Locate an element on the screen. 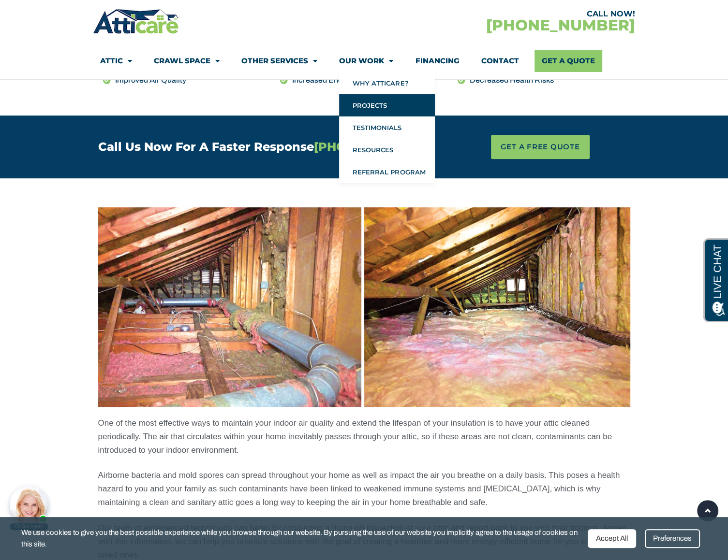 The width and height of the screenshot is (728, 560). a: Contact is located at coordinates (500, 61).